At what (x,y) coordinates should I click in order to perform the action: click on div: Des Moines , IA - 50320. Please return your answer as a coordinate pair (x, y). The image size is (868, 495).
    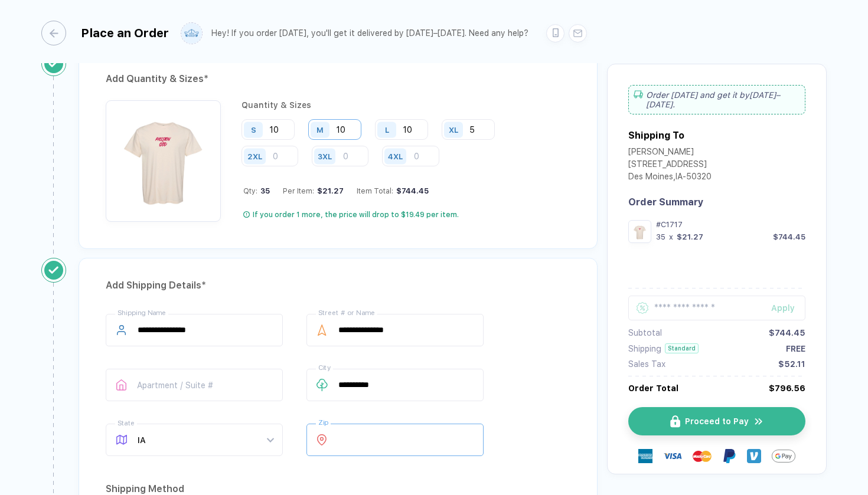
    Looking at the image, I should click on (669, 178).